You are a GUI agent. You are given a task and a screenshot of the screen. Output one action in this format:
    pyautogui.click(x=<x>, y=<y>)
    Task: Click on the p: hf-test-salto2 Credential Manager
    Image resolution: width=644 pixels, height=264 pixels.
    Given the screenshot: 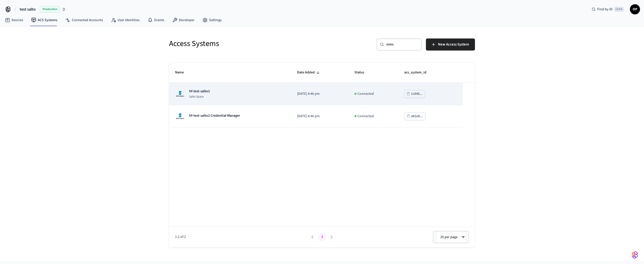 What is the action you would take?
    pyautogui.click(x=215, y=116)
    